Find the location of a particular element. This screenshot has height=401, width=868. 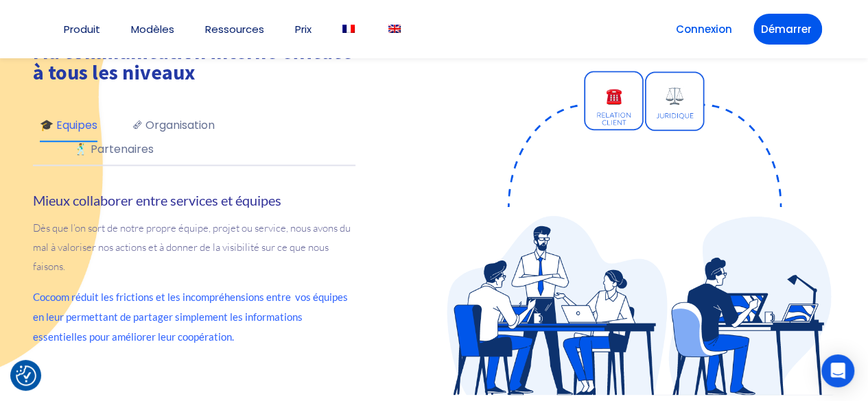

div: Open Intercom Messenger is located at coordinates (838, 371).